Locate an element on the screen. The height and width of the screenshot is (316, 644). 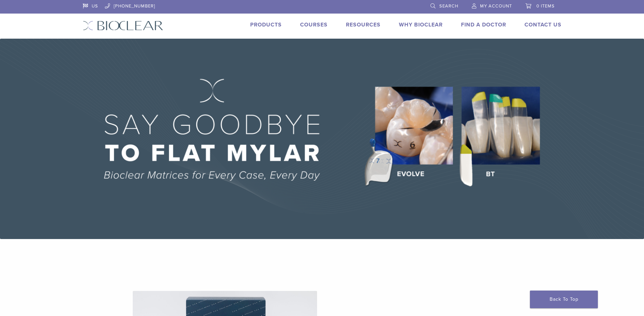
a: Resources is located at coordinates (363, 25).